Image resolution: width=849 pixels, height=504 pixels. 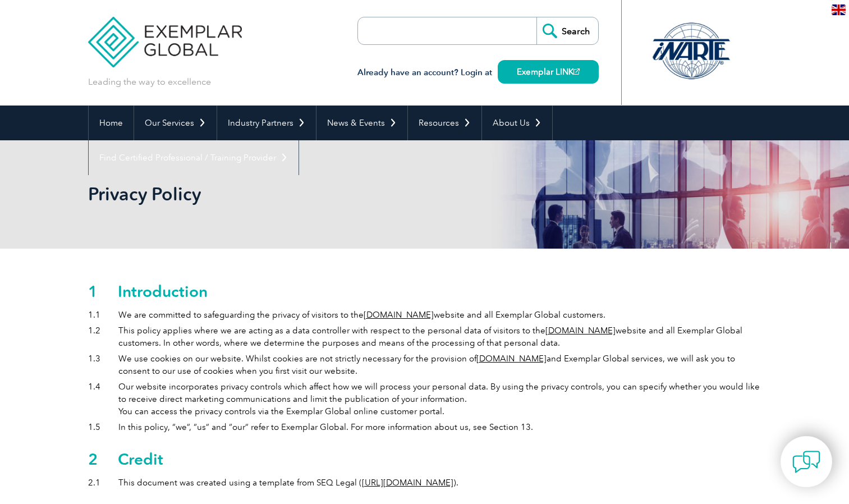 I want to click on div: This policy applies where we are acting as a data controller with respect to the personal data of..., so click(x=440, y=337).